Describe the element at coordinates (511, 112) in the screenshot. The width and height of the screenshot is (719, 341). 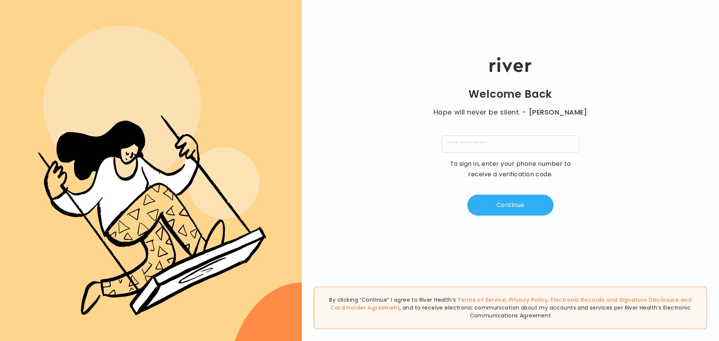
I see `p: Hope will never be silent.` at that location.